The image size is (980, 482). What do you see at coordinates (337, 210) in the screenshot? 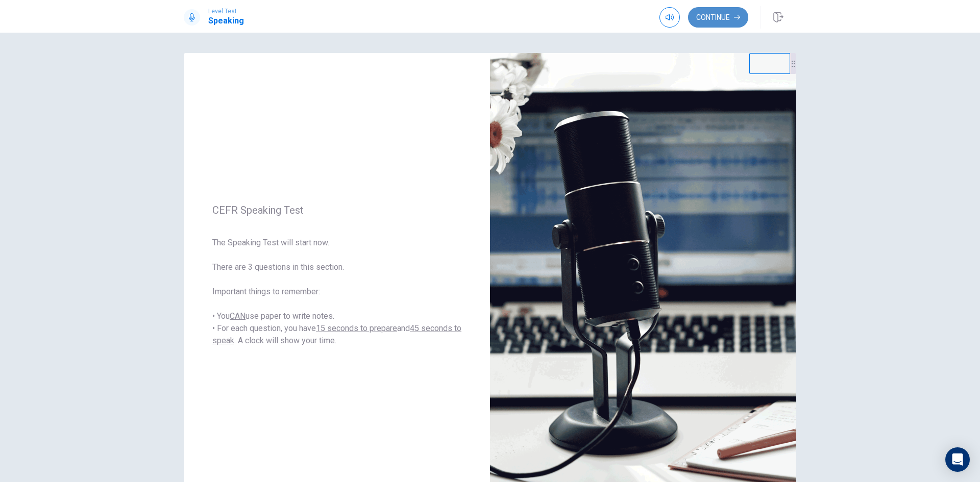
I see `span: CEFR Speaking Test` at bounding box center [337, 210].